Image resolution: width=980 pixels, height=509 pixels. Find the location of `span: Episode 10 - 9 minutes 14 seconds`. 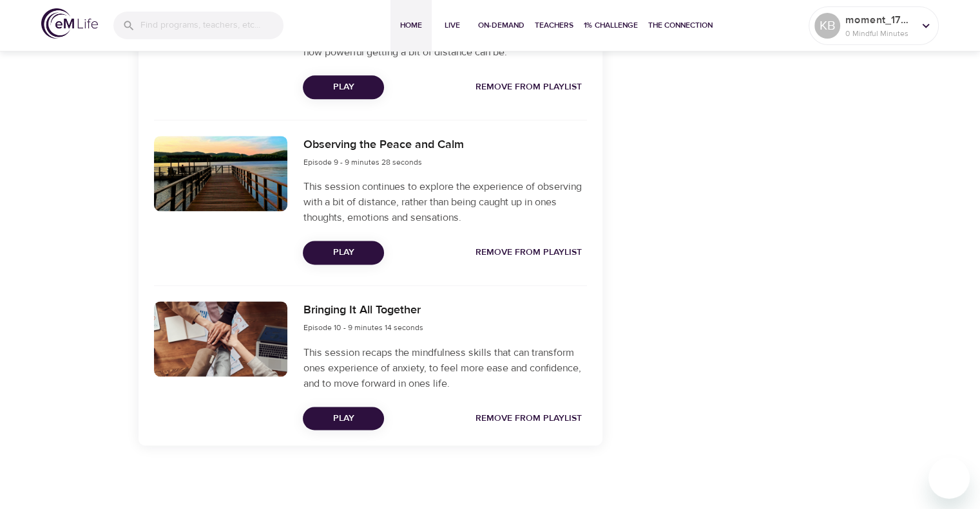

span: Episode 10 - 9 minutes 14 seconds is located at coordinates (363, 328).